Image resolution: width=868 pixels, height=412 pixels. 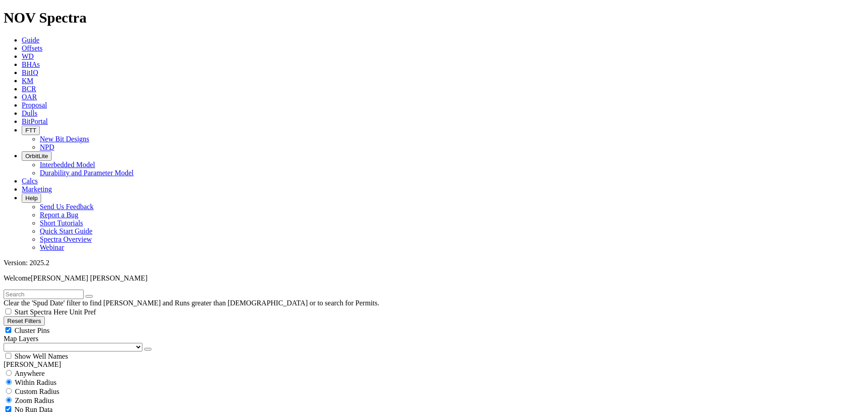 What do you see at coordinates (35, 383) in the screenshot?
I see `span: Within Radius` at bounding box center [35, 383].